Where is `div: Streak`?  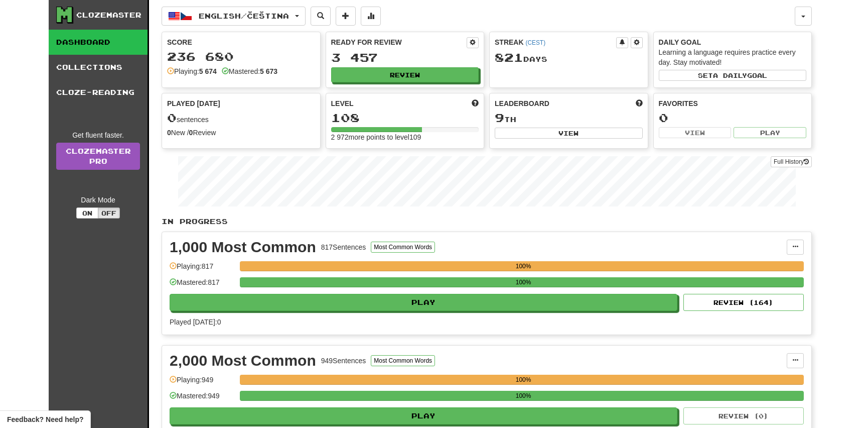
div: Streak is located at coordinates (555, 42).